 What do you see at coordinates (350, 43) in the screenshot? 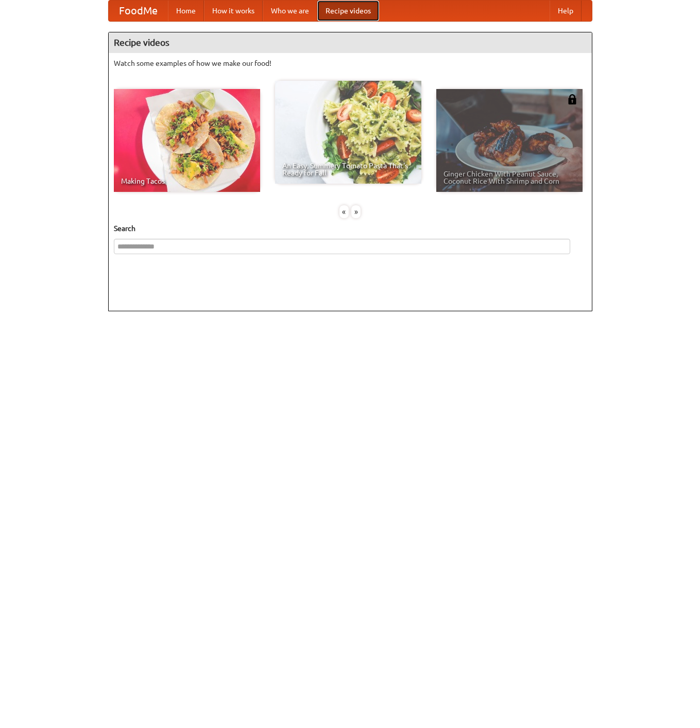
I see `h4: Recipe videos` at bounding box center [350, 43].